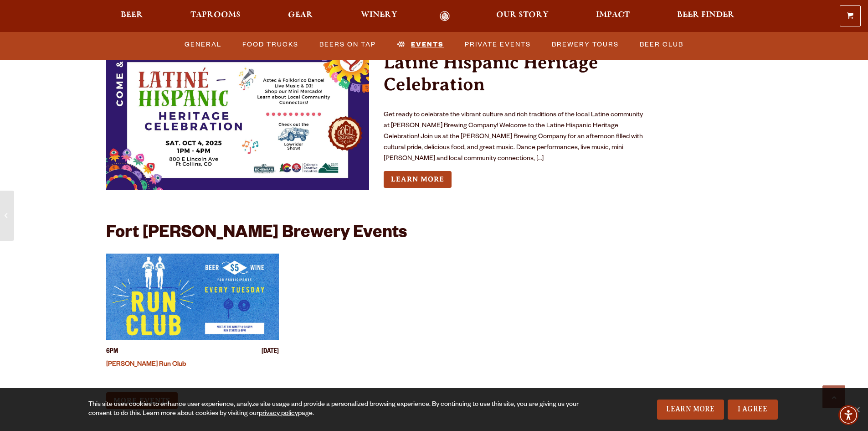 This screenshot has height=431, width=868. I want to click on a: Brewery Tours, so click(585, 45).